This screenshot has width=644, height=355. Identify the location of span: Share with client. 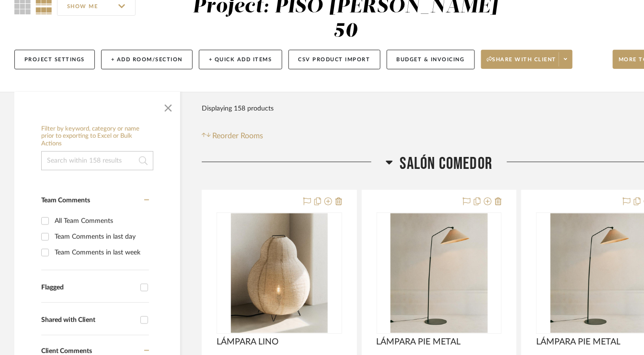
(522, 63).